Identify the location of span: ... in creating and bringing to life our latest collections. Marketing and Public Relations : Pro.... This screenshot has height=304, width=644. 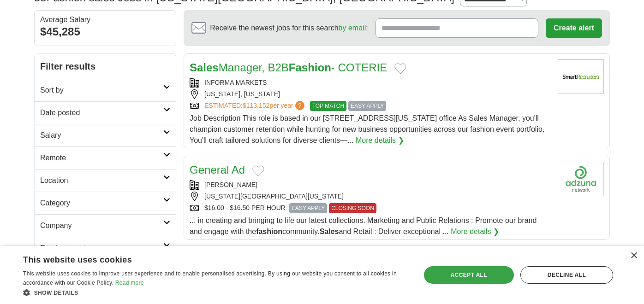
(363, 226).